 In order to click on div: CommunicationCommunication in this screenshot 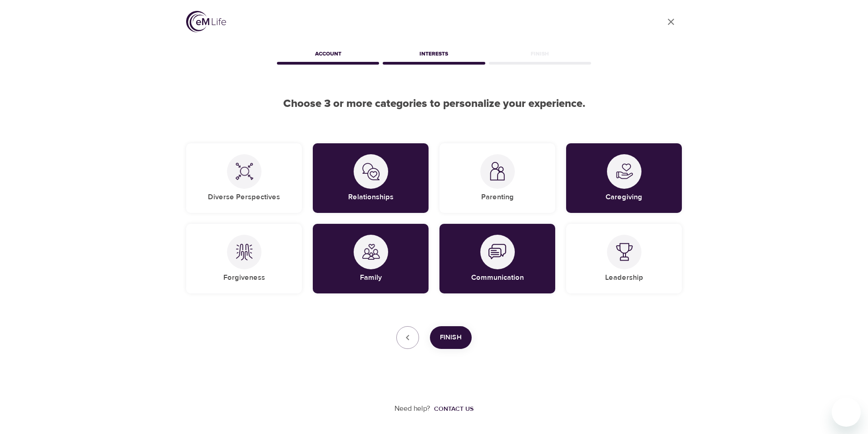, I will do `click(497, 258)`.